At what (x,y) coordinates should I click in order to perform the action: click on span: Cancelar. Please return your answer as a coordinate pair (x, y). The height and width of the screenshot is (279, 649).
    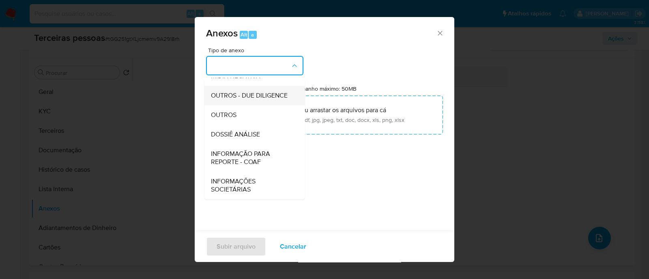
    Looking at the image, I should click on (293, 247).